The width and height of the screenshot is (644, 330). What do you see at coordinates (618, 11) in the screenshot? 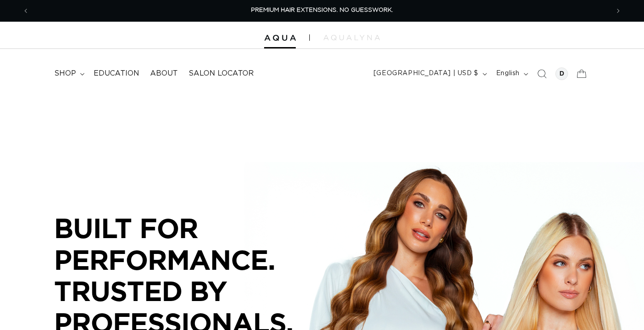
I see `button: Next announcement` at bounding box center [618, 11].